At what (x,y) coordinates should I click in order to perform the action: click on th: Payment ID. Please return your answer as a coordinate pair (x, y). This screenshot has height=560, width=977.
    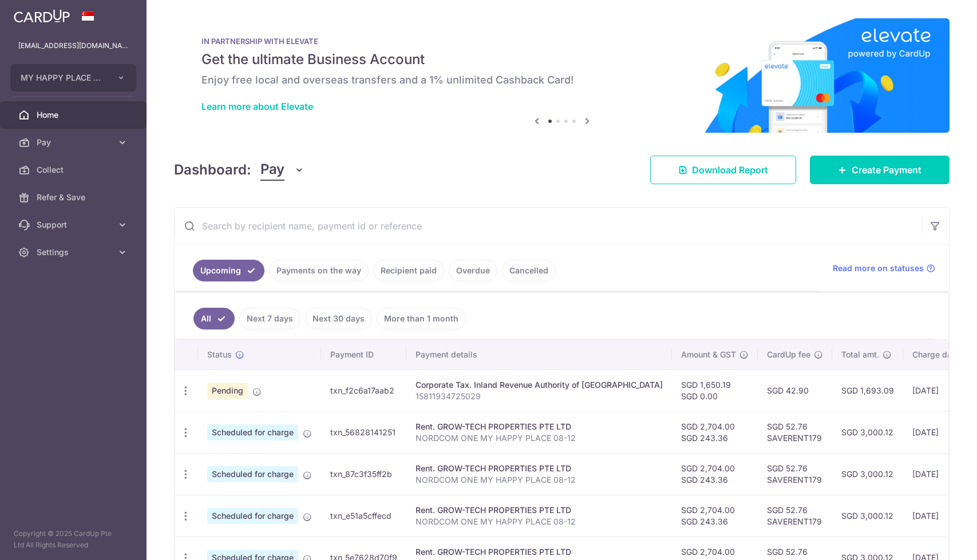
    Looking at the image, I should click on (364, 355).